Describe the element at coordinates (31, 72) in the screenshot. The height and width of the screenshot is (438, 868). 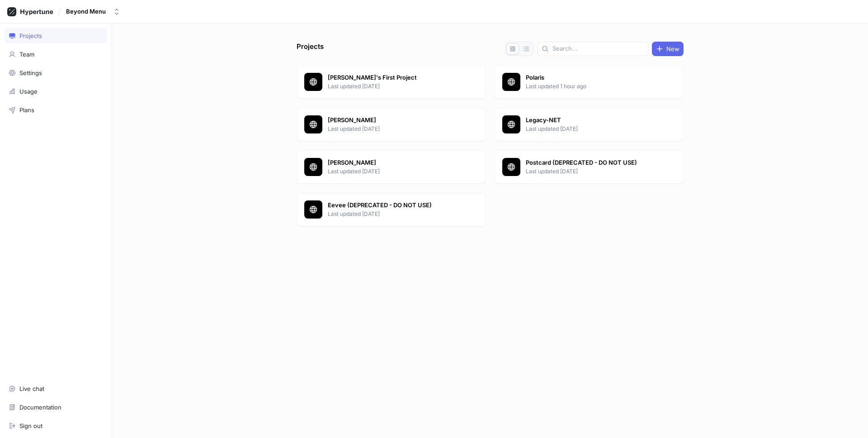
I see `div: Settings` at that location.